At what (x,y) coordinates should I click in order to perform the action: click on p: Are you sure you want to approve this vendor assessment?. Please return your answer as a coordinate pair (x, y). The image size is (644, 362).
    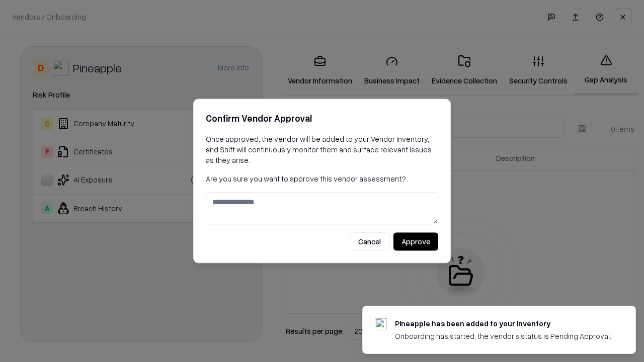
    Looking at the image, I should click on (322, 179).